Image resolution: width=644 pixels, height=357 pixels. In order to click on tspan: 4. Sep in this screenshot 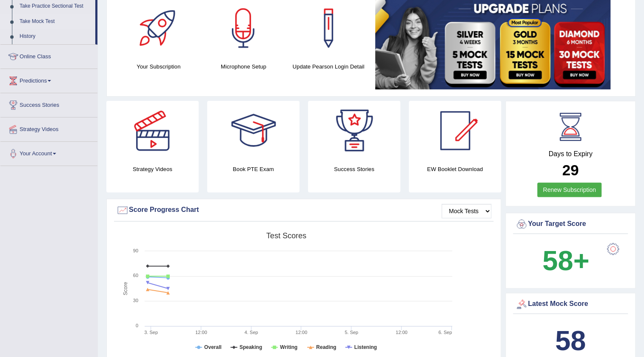, I will do `click(251, 332)`.